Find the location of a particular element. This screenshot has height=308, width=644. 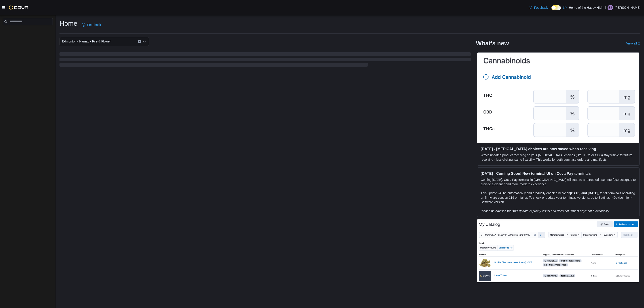

h1: Home is located at coordinates (69, 23).